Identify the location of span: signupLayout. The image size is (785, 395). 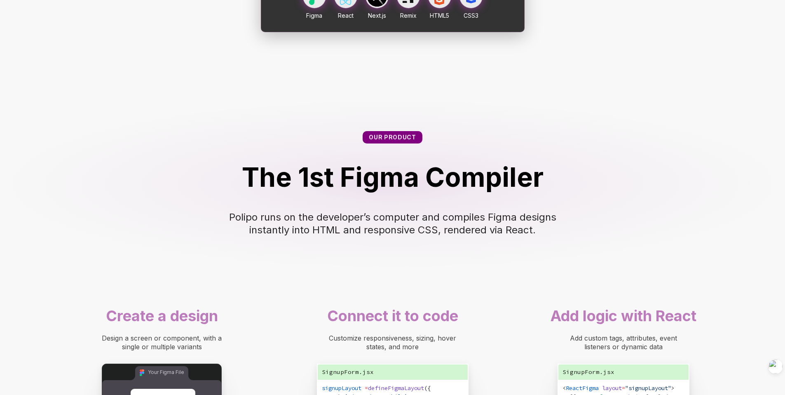
(341, 388).